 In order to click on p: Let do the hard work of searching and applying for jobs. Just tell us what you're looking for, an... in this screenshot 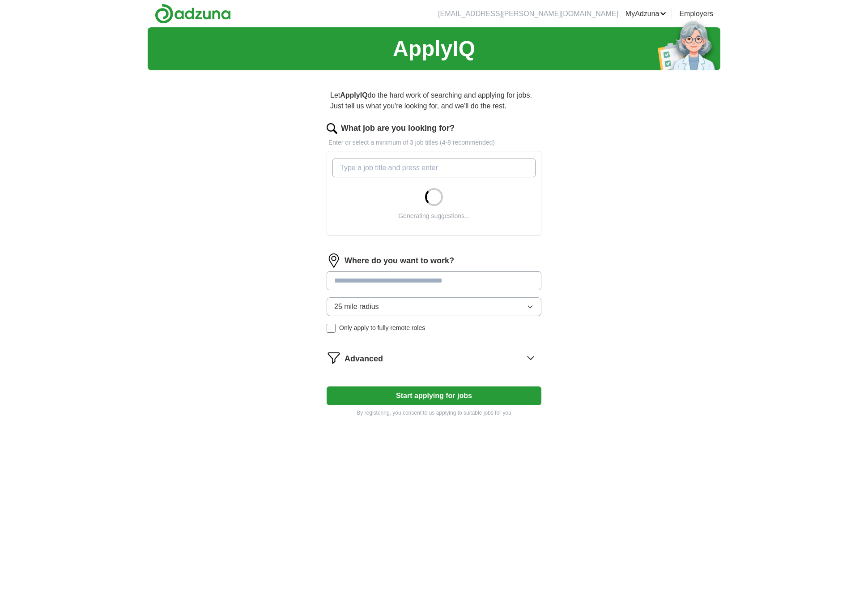, I will do `click(434, 100)`.